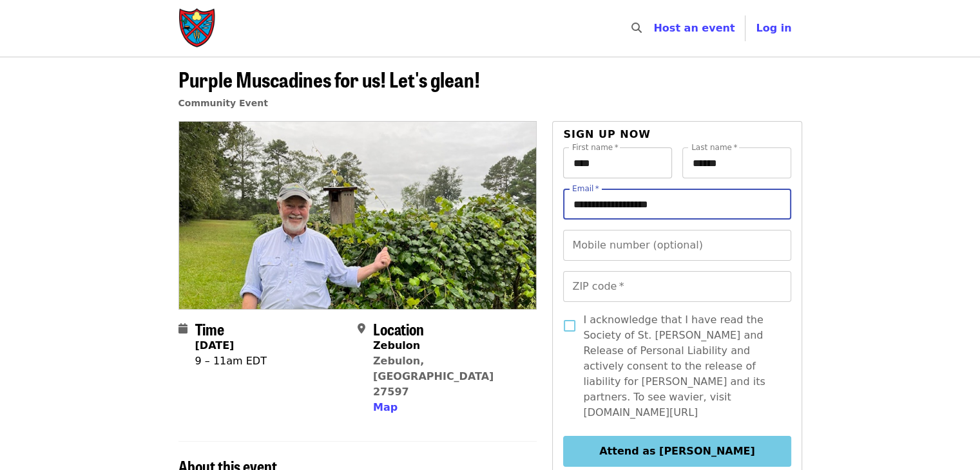  Describe the element at coordinates (586, 189) in the screenshot. I see `label: Email` at that location.